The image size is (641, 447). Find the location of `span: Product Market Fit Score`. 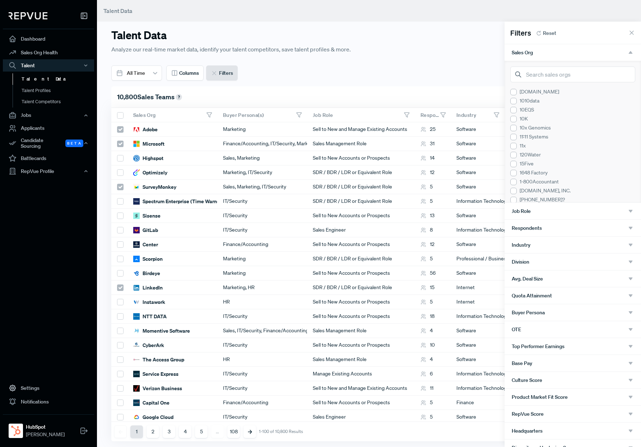

span: Product Market Fit Score is located at coordinates (540, 397).